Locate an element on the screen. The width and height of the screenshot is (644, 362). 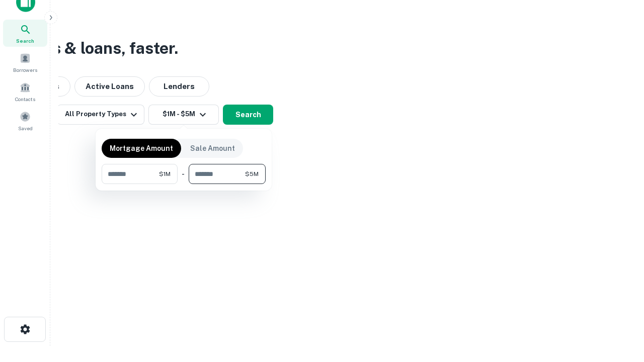
span: $1M is located at coordinates (165, 175).